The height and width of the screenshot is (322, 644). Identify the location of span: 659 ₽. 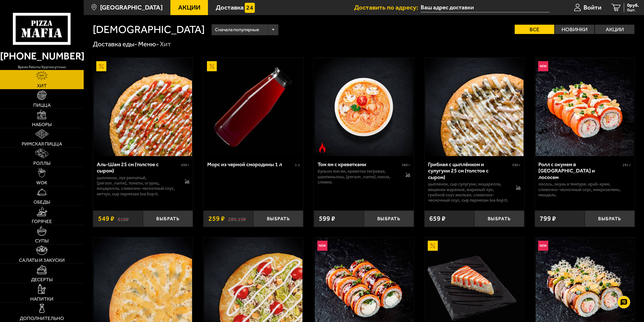
(437, 219).